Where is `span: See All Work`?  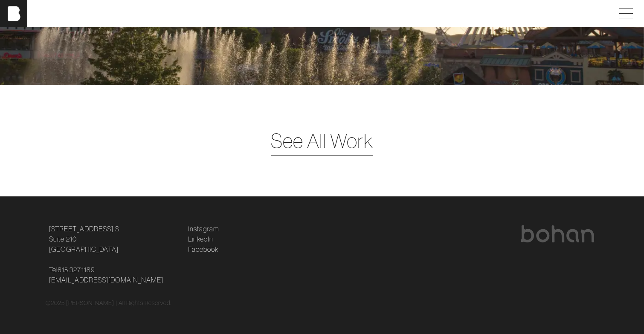 span: See All Work is located at coordinates (322, 141).